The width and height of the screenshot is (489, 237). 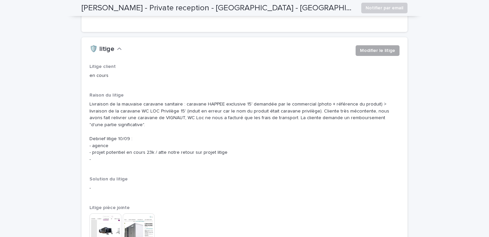 I want to click on p: Livraison de la mauvaise caravane sanitaire : caravane HAPPEE exclusive 15' demandée par le comme..., so click(x=245, y=132).